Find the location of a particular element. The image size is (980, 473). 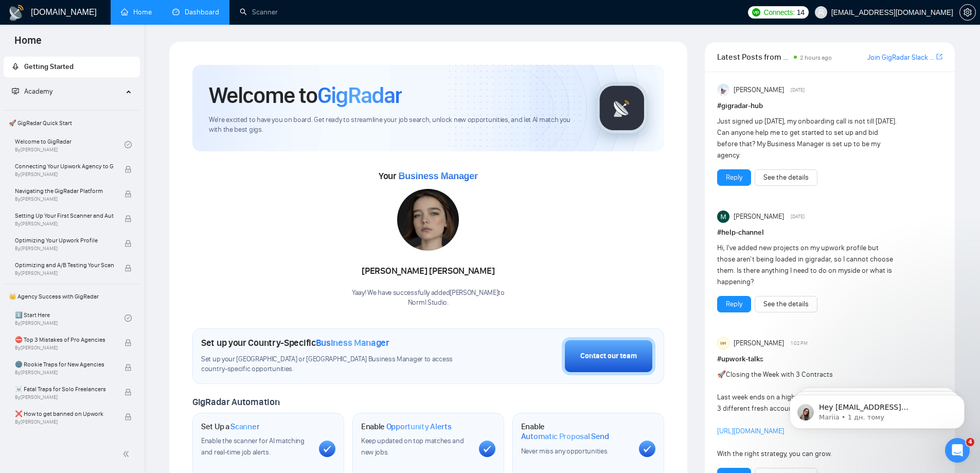

span: GigRadar is located at coordinates (360, 96).